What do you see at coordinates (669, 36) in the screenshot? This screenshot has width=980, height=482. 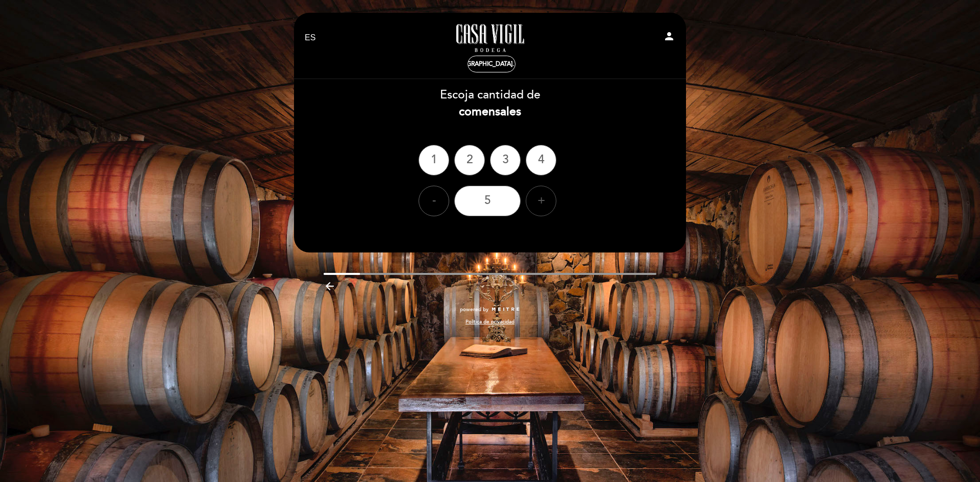 I see `i: person` at bounding box center [669, 36].